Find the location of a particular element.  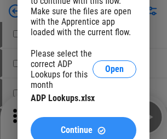

img: Continue is located at coordinates (102, 130).